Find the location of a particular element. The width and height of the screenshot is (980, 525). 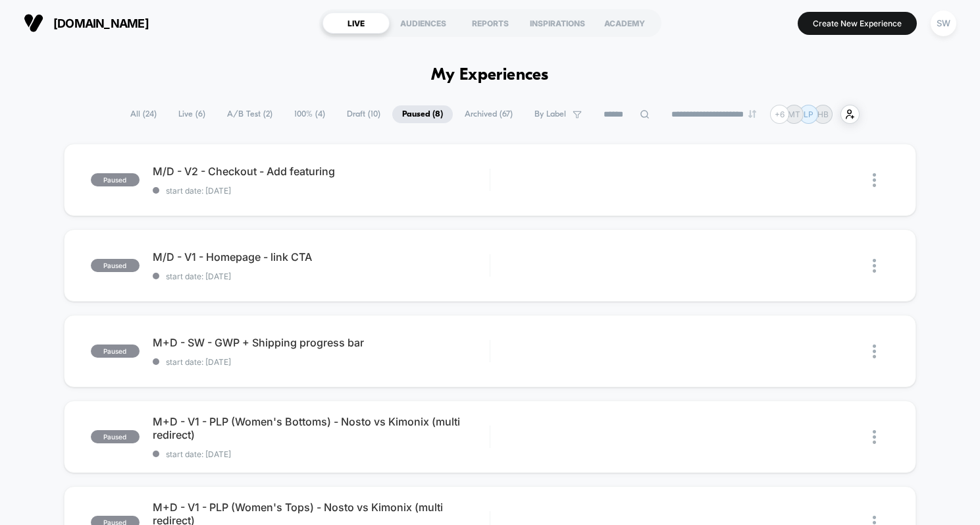

span: M/D - V2 - Checkout - Add featuring is located at coordinates (321, 172).